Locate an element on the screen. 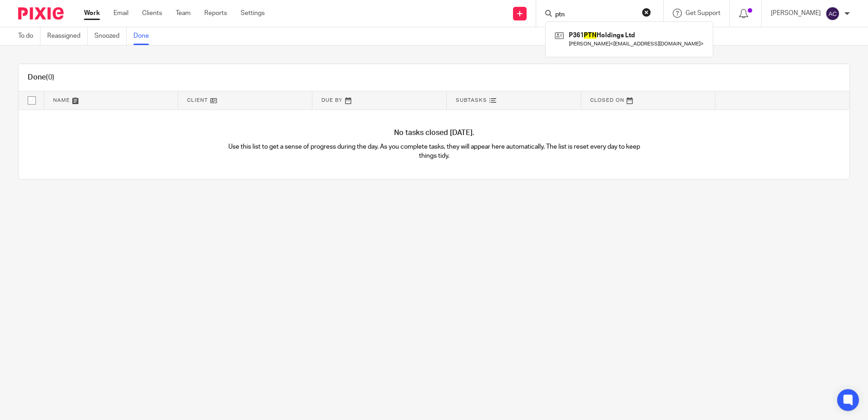 The image size is (868, 420). a: Clients is located at coordinates (152, 13).